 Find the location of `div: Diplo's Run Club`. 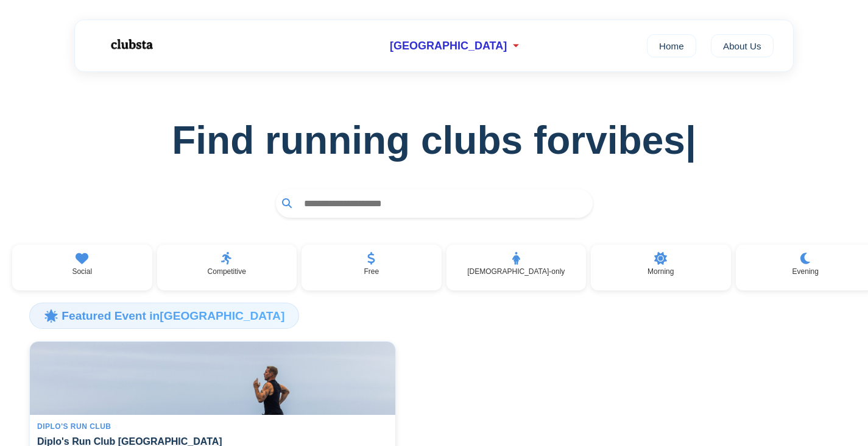

div: Diplo's Run Club is located at coordinates (213, 426).